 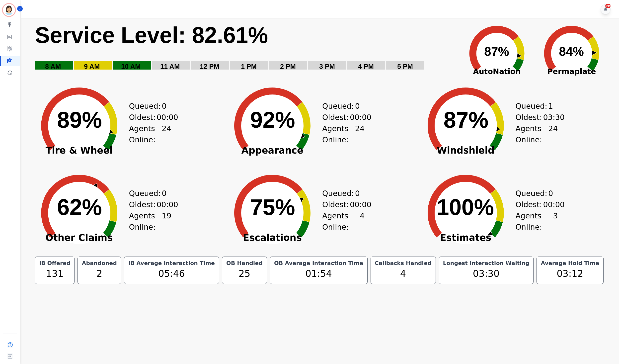 What do you see at coordinates (273, 238) in the screenshot?
I see `span: Escalations` at bounding box center [273, 238].